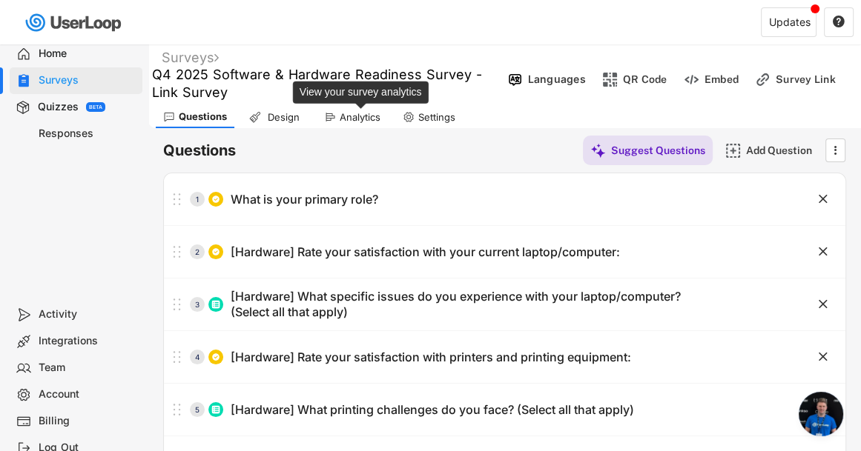 The height and width of the screenshot is (451, 861). Describe the element at coordinates (87, 421) in the screenshot. I see `div: Billing` at that location.